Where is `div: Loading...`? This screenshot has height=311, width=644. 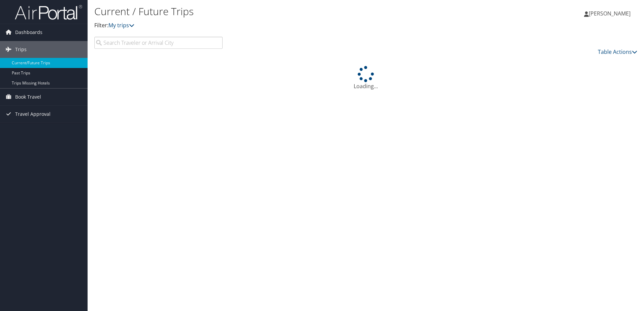
div: Loading... is located at coordinates (366, 78).